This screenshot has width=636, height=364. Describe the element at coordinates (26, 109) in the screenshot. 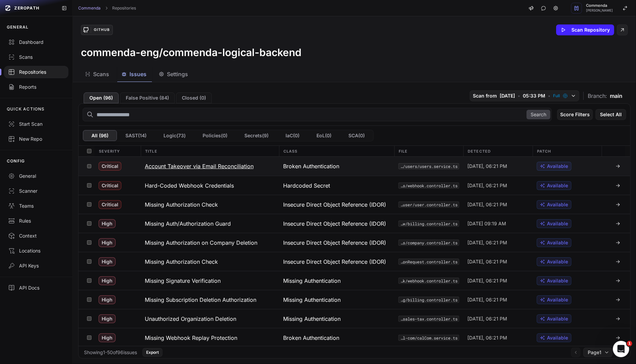

I see `p: QUICK ACTIONS` at that location.